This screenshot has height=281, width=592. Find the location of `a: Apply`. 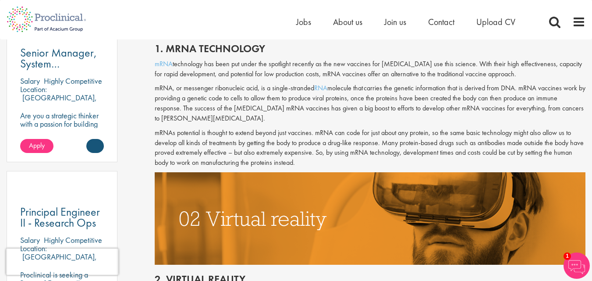

a: Apply is located at coordinates (37, 146).